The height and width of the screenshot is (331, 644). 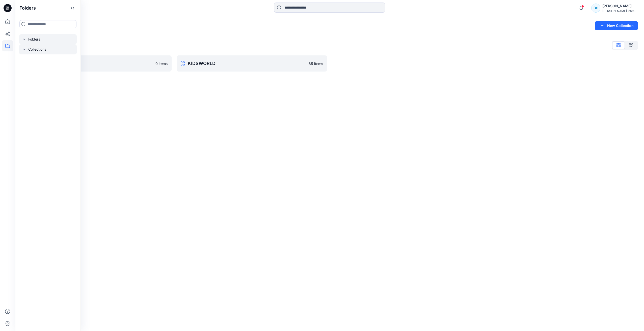 I want to click on a: 149-Boys0 items, so click(x=96, y=64).